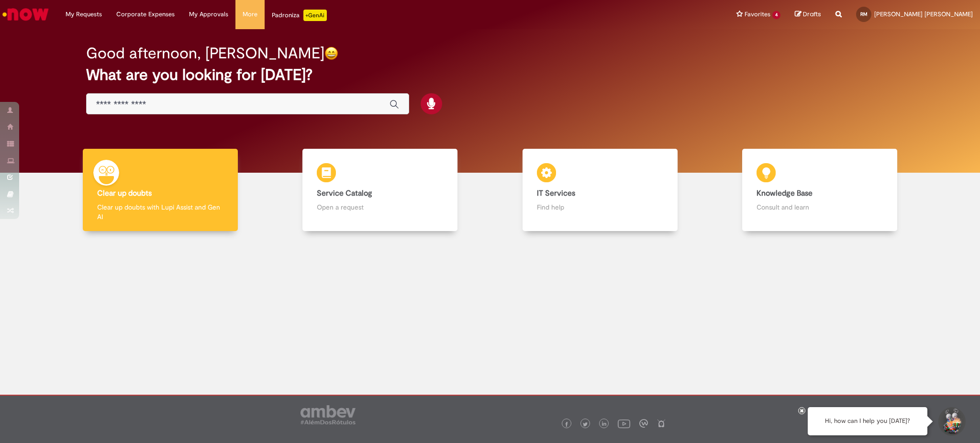  I want to click on img: happy-face.png, so click(331, 53).